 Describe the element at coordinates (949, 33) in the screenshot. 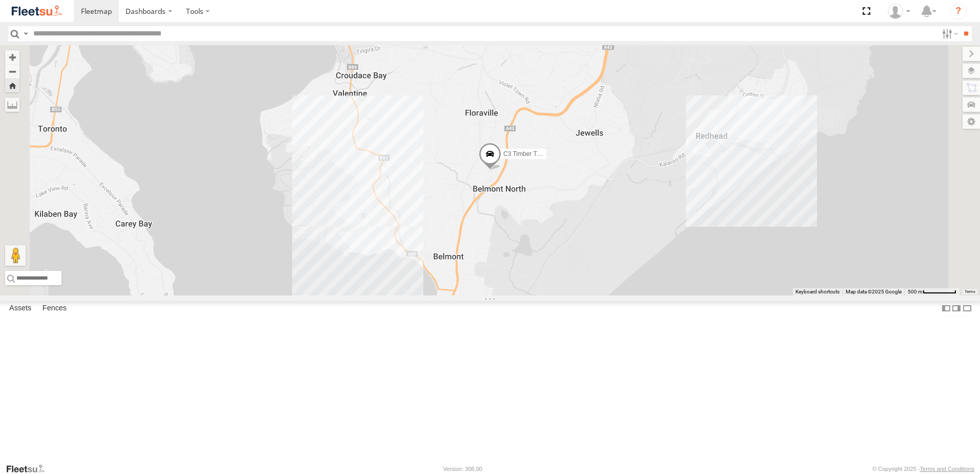

I see `label: Search Filter Options` at that location.